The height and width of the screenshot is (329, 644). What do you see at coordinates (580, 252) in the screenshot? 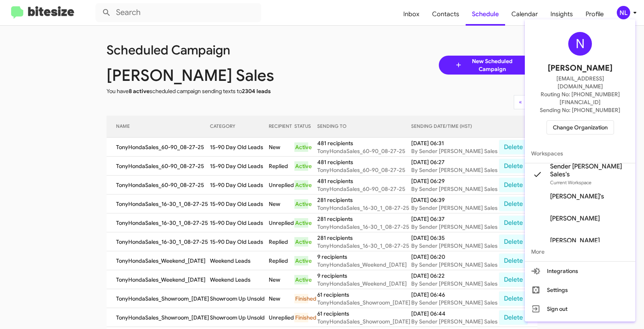
I see `span: More` at bounding box center [580, 252].